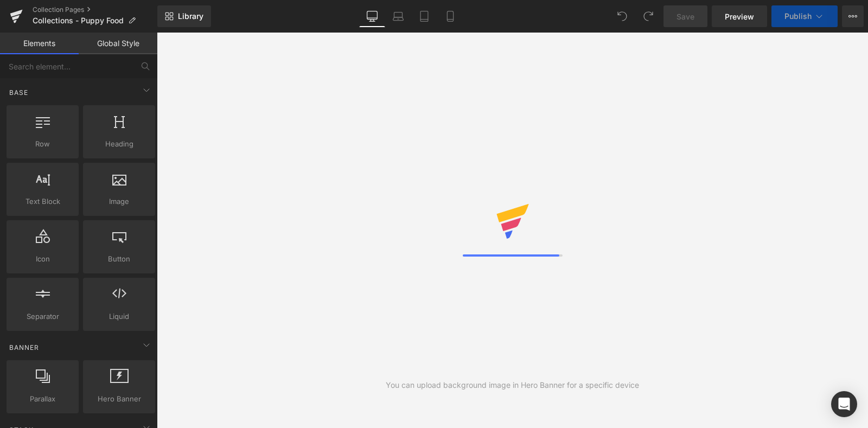 The image size is (868, 428). I want to click on div: You can upload background image in Hero Banner for a specific device, so click(512, 385).